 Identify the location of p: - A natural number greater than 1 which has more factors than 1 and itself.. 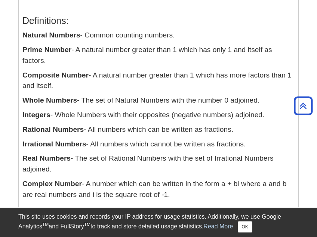
(159, 81).